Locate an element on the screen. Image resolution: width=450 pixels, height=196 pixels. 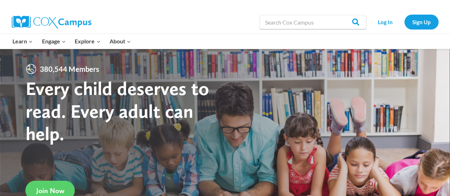
span: Engage is located at coordinates (54, 41).